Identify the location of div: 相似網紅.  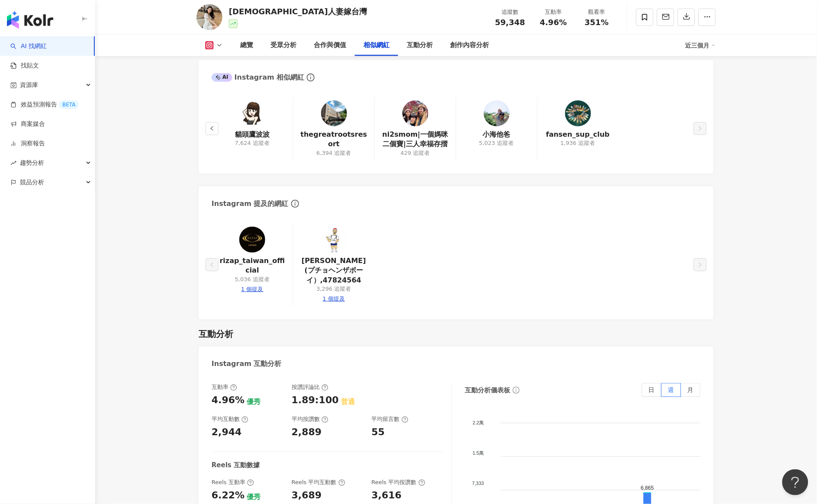
(376, 45).